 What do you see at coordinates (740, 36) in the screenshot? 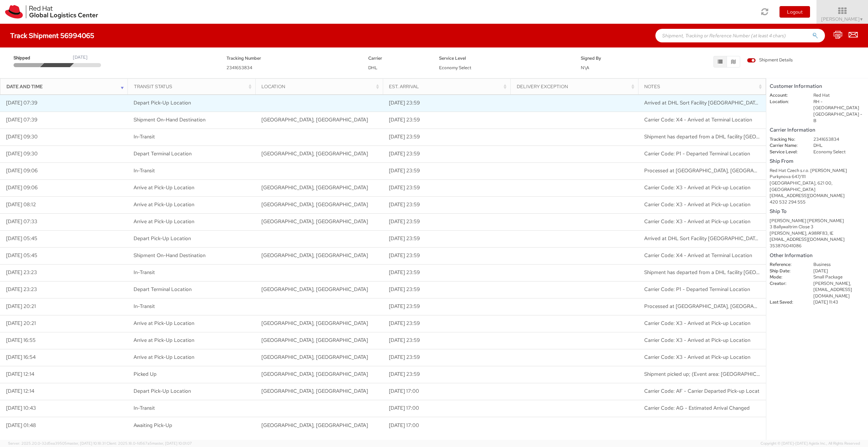
I see `input: Shipment, Tracking or Reference Number (at least 4 chars)` at bounding box center [740, 36].